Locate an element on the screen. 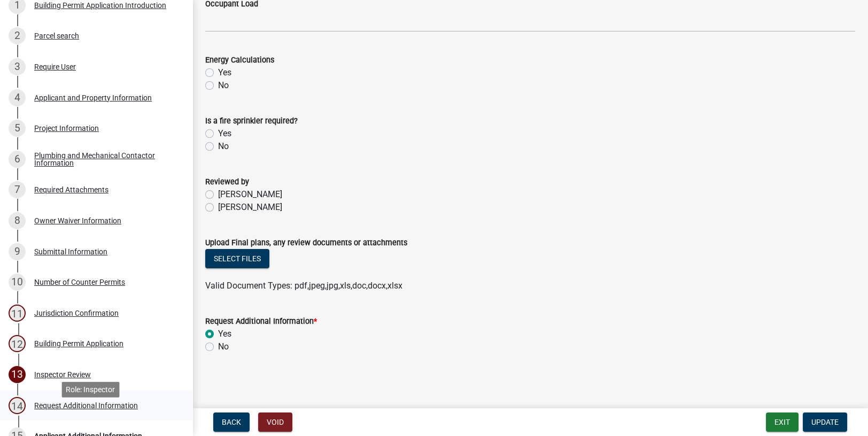 This screenshot has width=868, height=436. button: Select files is located at coordinates (237, 258).